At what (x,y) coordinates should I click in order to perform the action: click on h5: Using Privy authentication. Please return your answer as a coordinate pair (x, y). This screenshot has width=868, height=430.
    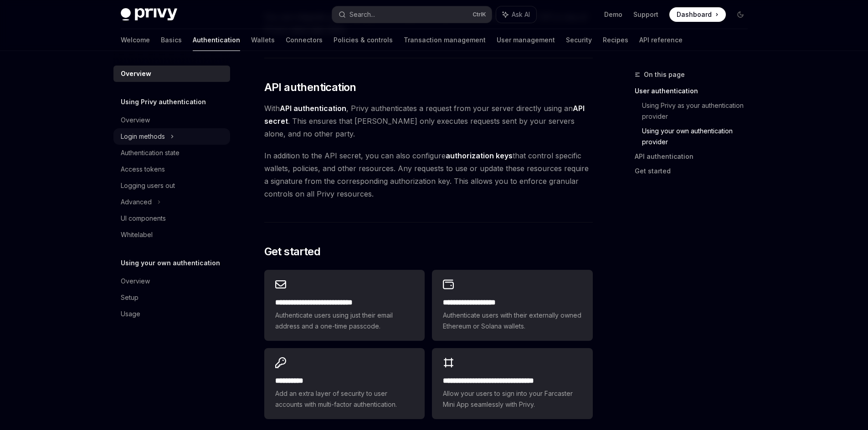
    Looking at the image, I should click on (163, 102).